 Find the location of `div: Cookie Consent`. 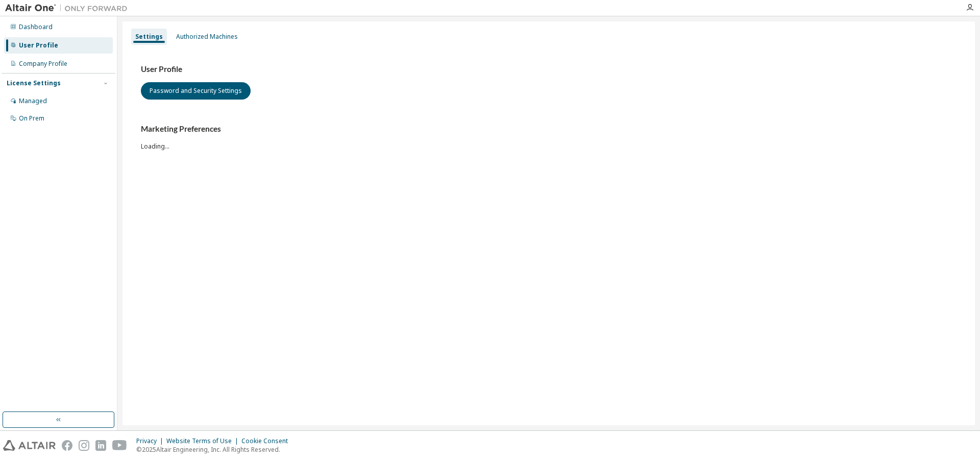

div: Cookie Consent is located at coordinates (267, 441).